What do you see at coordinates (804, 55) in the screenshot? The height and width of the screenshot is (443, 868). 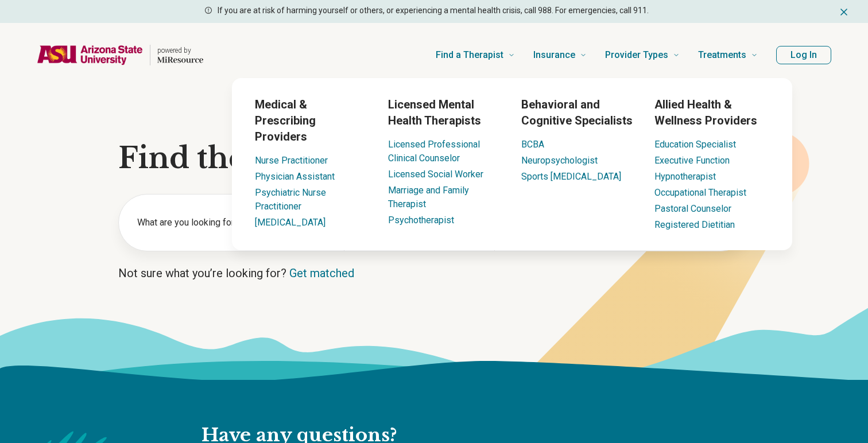 I see `button: Log In` at bounding box center [804, 55].